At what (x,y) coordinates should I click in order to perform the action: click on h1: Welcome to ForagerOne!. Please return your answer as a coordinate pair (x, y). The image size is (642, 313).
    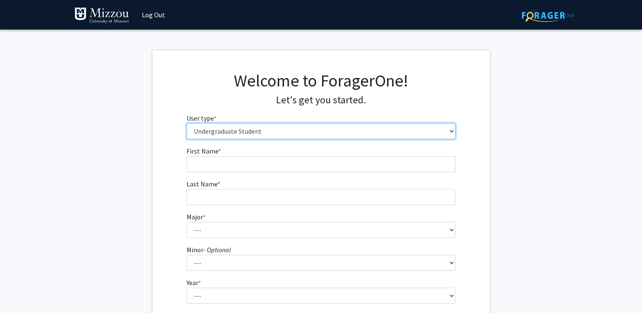
    Looking at the image, I should click on (321, 81).